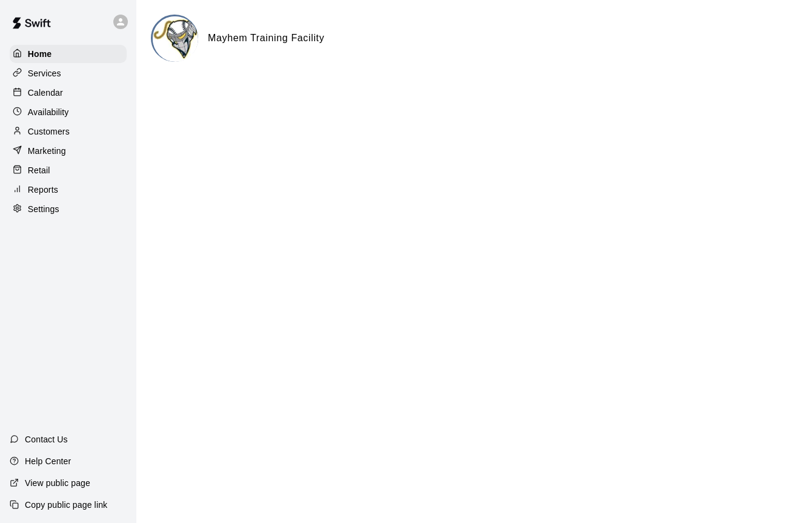 The height and width of the screenshot is (523, 812). What do you see at coordinates (68, 170) in the screenshot?
I see `a: Retail` at bounding box center [68, 170].